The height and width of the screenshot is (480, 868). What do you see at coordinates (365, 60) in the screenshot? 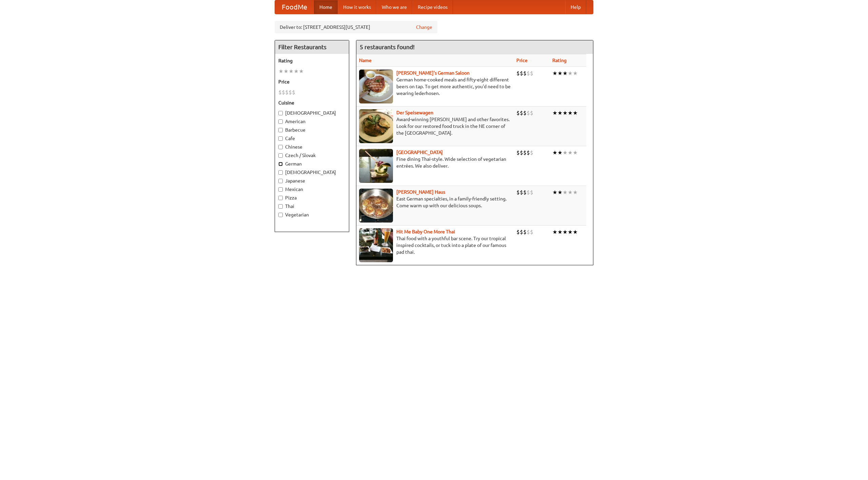
I see `a: Name` at bounding box center [365, 60].